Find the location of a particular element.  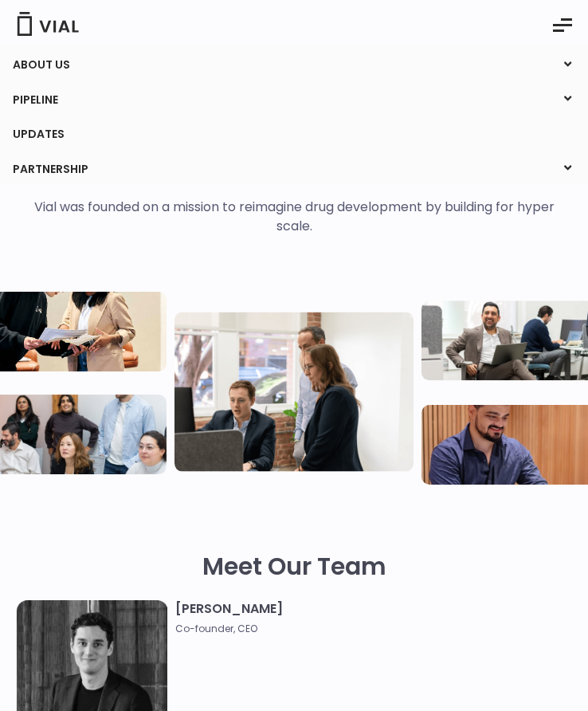

span: Co-founder, CEO is located at coordinates (370, 628).